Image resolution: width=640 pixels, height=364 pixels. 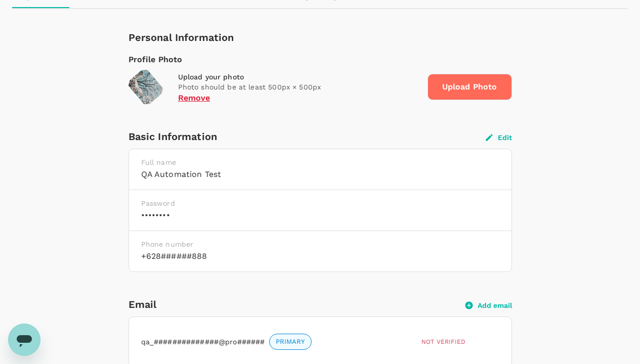 I want to click on div: Upload your photo, so click(x=298, y=77).